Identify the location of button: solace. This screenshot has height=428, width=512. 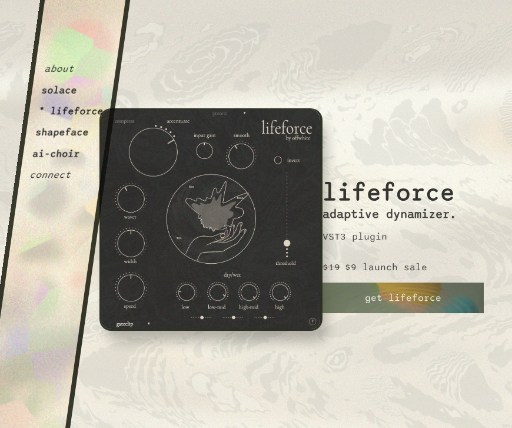
(59, 90).